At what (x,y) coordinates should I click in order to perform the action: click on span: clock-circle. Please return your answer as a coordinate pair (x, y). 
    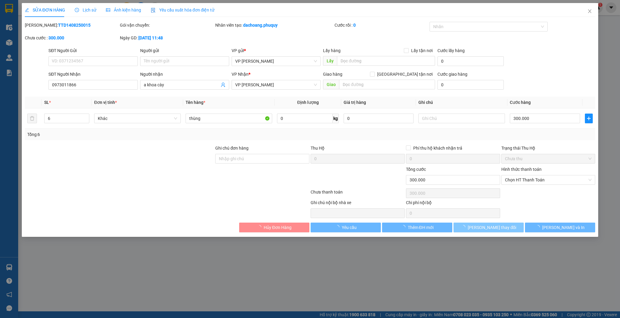
    Looking at the image, I should click on (77, 10).